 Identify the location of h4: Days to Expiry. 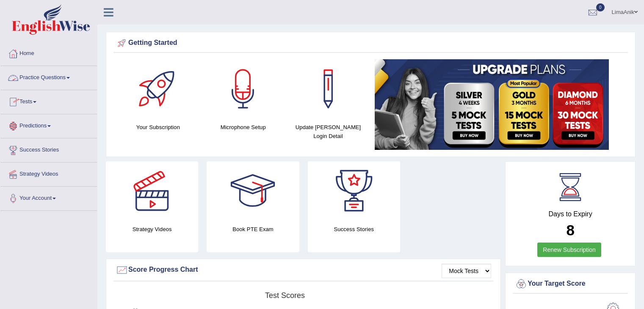
(570, 214).